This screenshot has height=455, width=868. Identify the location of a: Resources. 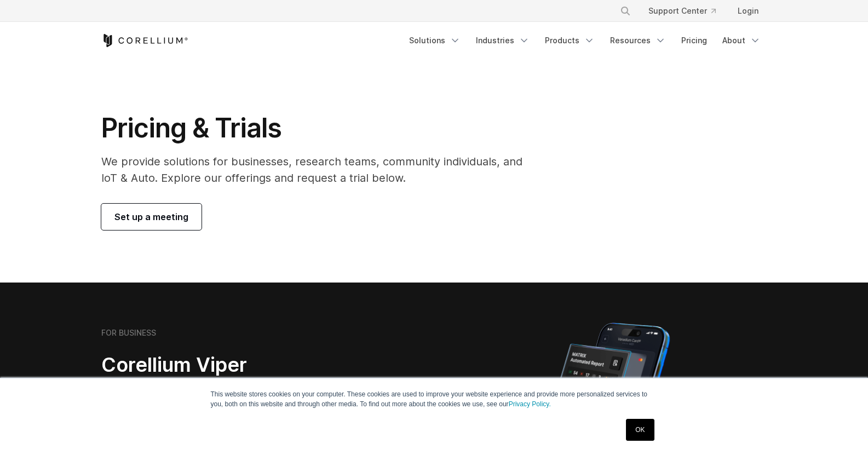
(638, 41).